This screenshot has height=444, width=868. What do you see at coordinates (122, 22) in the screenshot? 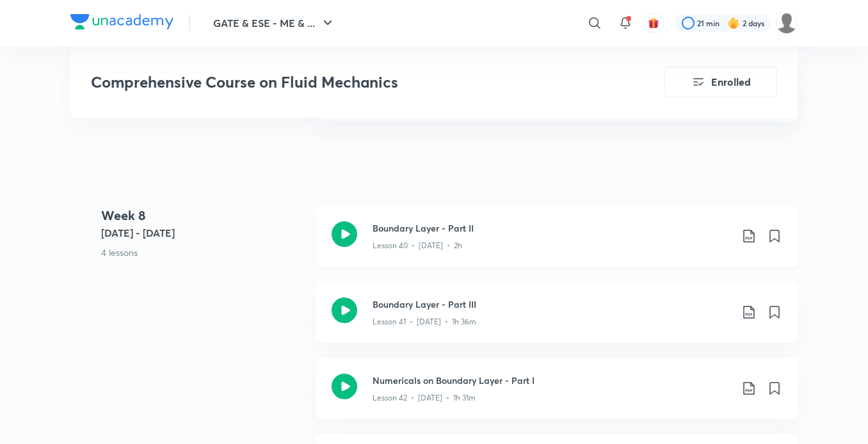
I see `img: Company Logo` at bounding box center [122, 22].